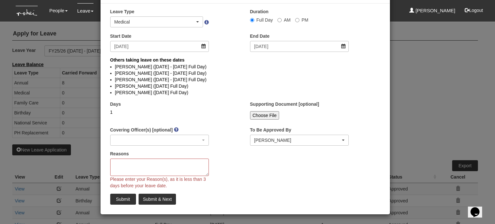 This screenshot has width=495, height=224. What do you see at coordinates (259, 12) in the screenshot?
I see `label: Duration` at bounding box center [259, 12].